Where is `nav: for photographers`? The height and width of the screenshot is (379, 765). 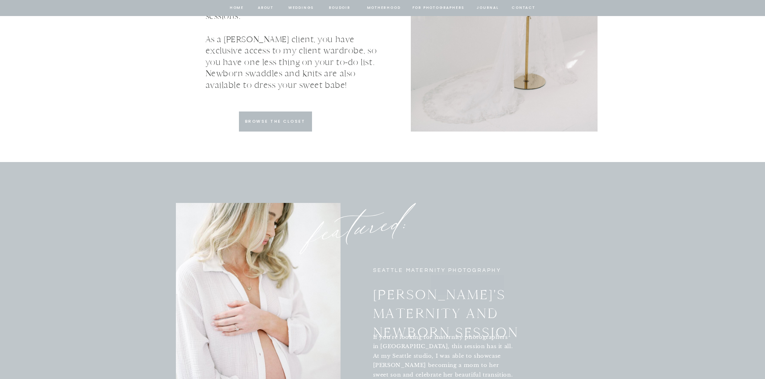
nav: for photographers is located at coordinates (438, 8).